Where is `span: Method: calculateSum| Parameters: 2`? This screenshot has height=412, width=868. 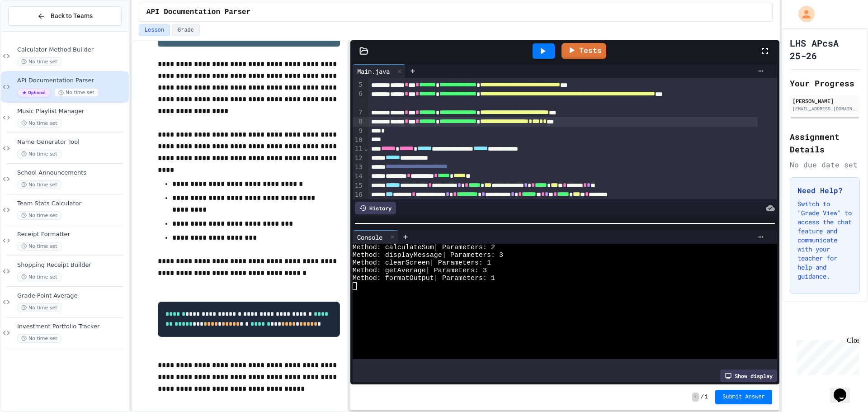 span: Method: calculateSum| Parameters: 2 is located at coordinates (423, 247).